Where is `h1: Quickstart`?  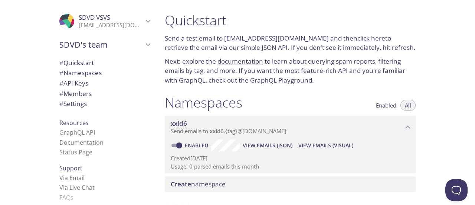
h1: Quickstart is located at coordinates (290, 20).